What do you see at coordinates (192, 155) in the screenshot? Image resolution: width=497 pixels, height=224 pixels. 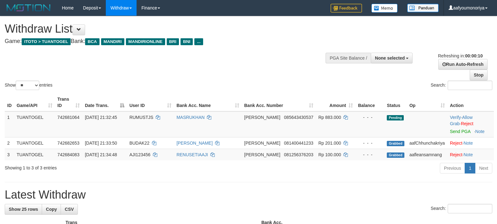 I see `a: RENUSETIAAJI` at bounding box center [192, 155].